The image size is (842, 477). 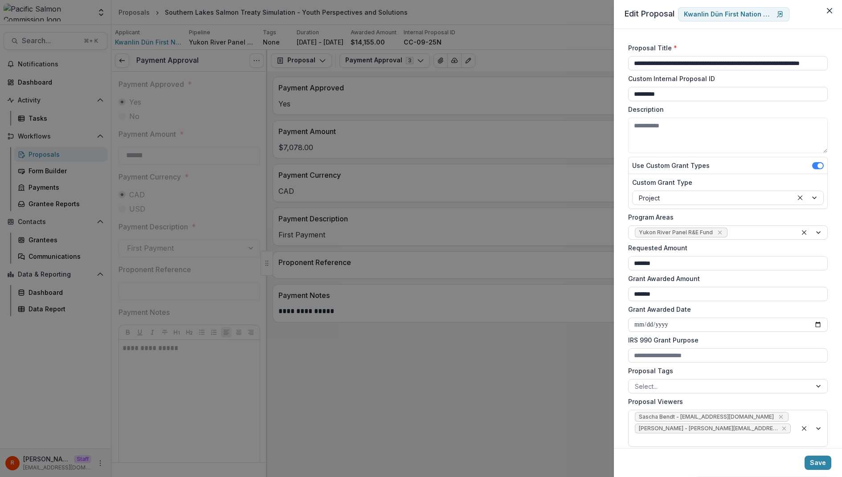 I want to click on div: Remove Victor Keong - keong@psc.org, so click(x=784, y=429).